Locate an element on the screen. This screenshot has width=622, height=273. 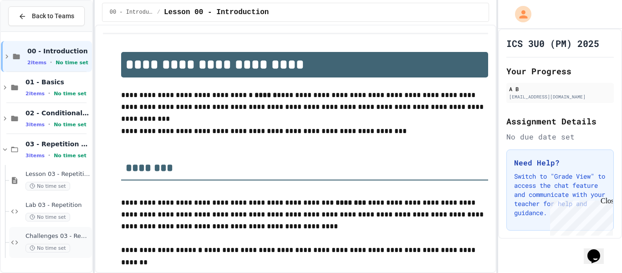
span: Lab 03 - Repetition is located at coordinates (58, 205).